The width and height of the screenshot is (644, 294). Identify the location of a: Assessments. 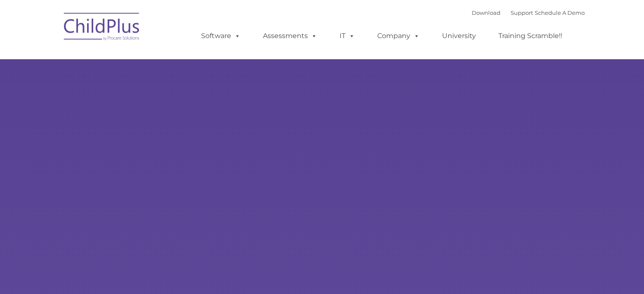
(290, 36).